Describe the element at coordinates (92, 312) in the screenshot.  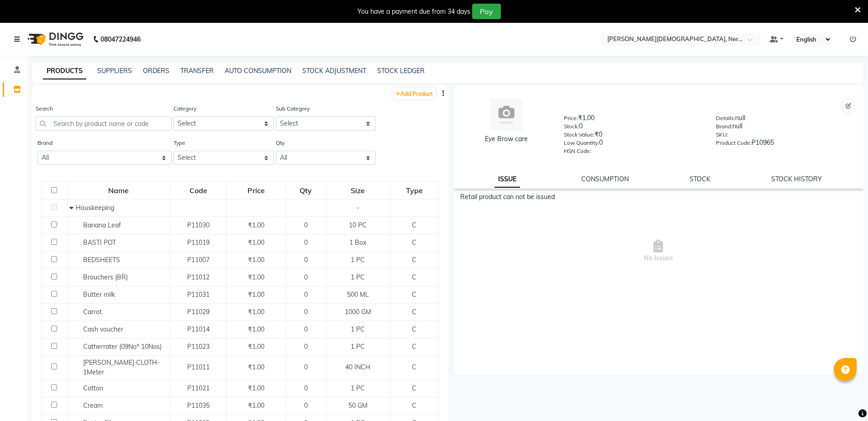
I see `span: Carrot` at that location.